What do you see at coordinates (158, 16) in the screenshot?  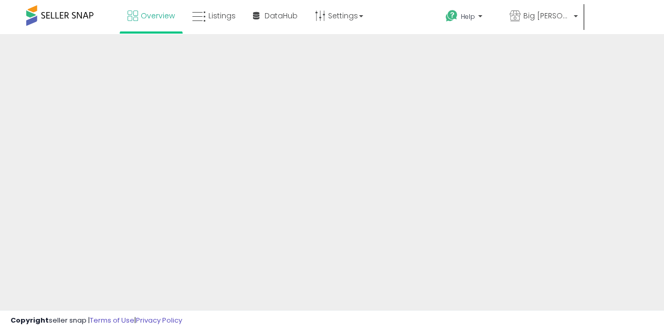 I see `span: Overview` at bounding box center [158, 16].